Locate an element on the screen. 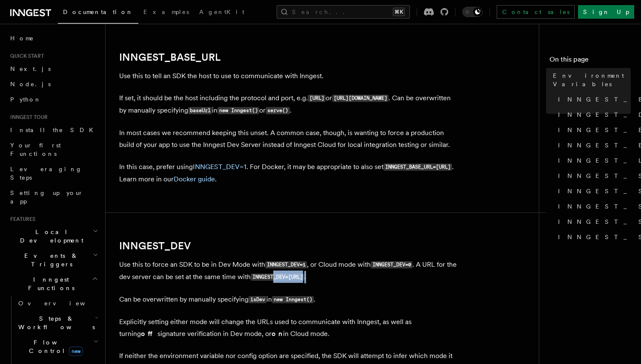 The image size is (641, 364). span: Install the SDK is located at coordinates (54, 130).